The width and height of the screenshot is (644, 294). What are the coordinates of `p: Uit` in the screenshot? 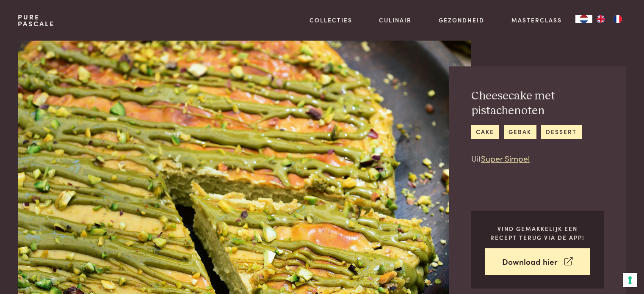 It's located at (538, 158).